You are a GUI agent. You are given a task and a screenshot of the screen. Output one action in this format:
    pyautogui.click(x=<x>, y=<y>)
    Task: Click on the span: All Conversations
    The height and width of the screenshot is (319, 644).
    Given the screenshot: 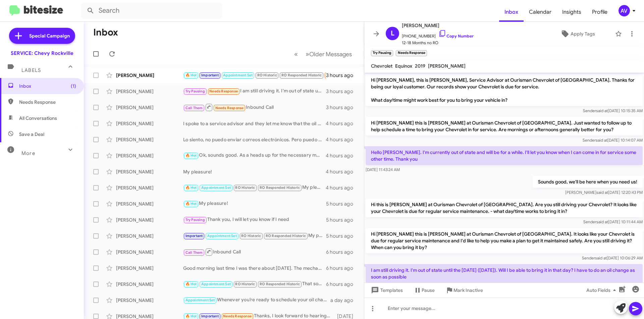 What is the action you would take?
    pyautogui.click(x=38, y=118)
    